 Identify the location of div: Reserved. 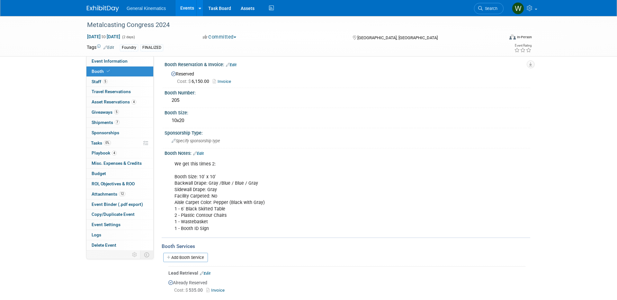
(348, 77).